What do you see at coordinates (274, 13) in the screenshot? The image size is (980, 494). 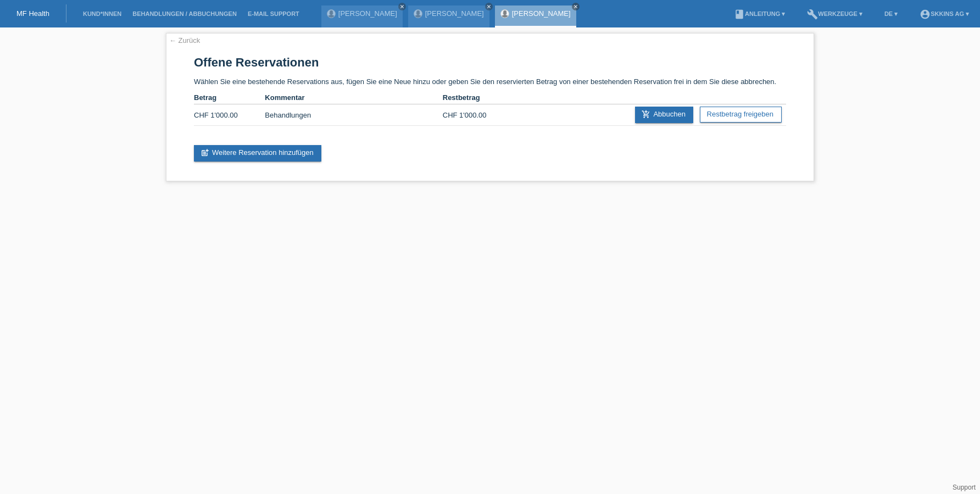 I see `a: E-Mail Support` at bounding box center [274, 13].